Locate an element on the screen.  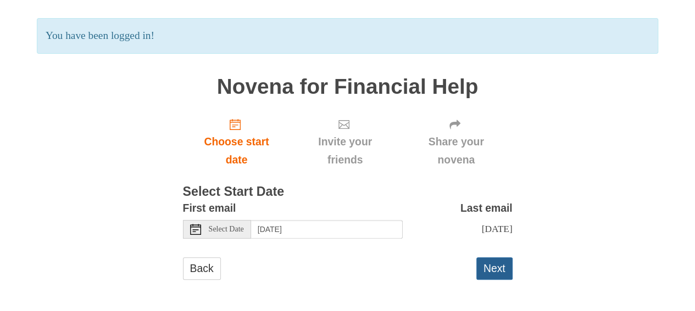
p: You have been logged in! is located at coordinates (347, 36).